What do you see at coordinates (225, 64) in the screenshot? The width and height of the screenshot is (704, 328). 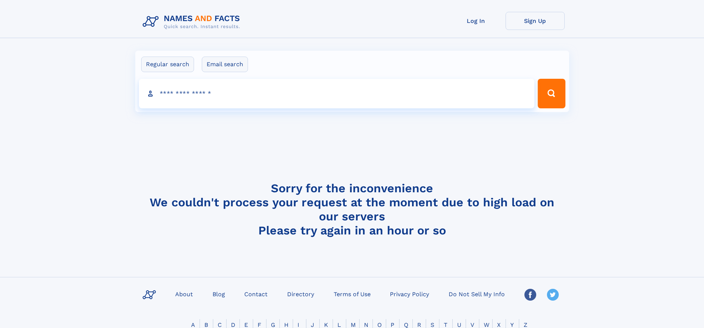 I see `label: Email search` at bounding box center [225, 64].